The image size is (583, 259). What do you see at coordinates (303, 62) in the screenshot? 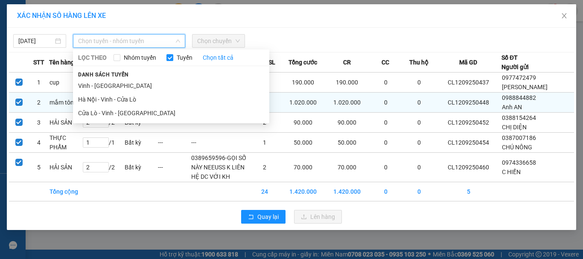
I see `span: Tổng cước` at bounding box center [303, 62].